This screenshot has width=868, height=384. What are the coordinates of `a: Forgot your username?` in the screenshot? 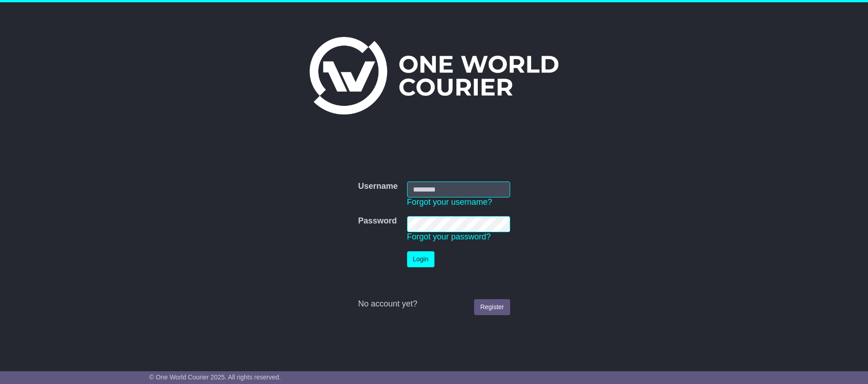 It's located at (450, 202).